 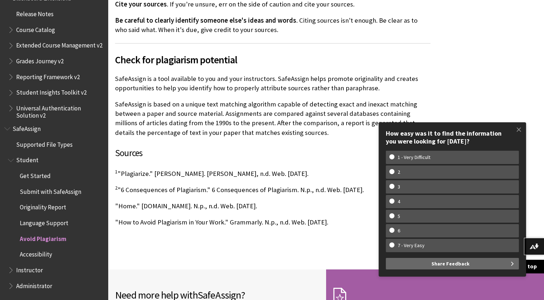 I want to click on nav: Book outline for Blackboard SafeAssign, so click(x=54, y=207).